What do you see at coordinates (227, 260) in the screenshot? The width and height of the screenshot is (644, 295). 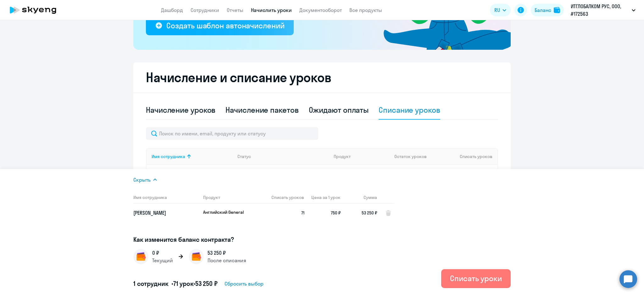 I see `p: После списания` at bounding box center [227, 260].